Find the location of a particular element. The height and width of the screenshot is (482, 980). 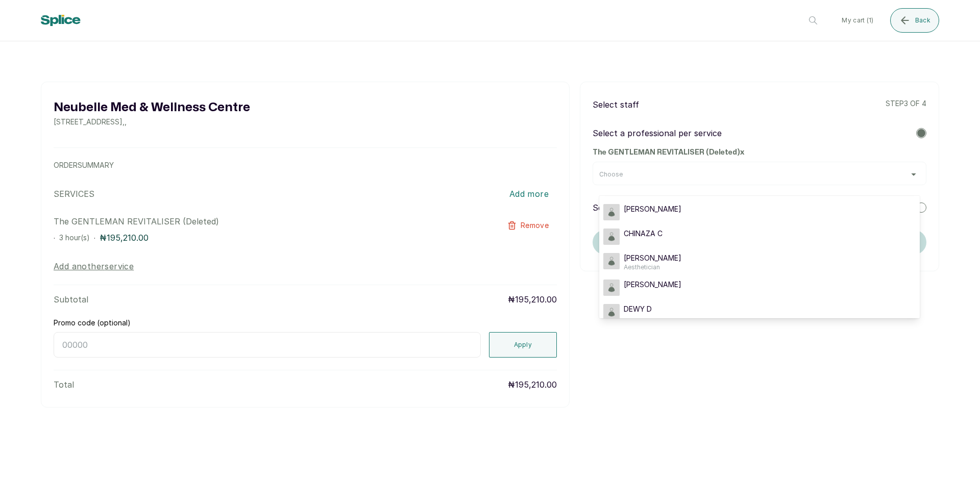

span: Back is located at coordinates (922, 20).